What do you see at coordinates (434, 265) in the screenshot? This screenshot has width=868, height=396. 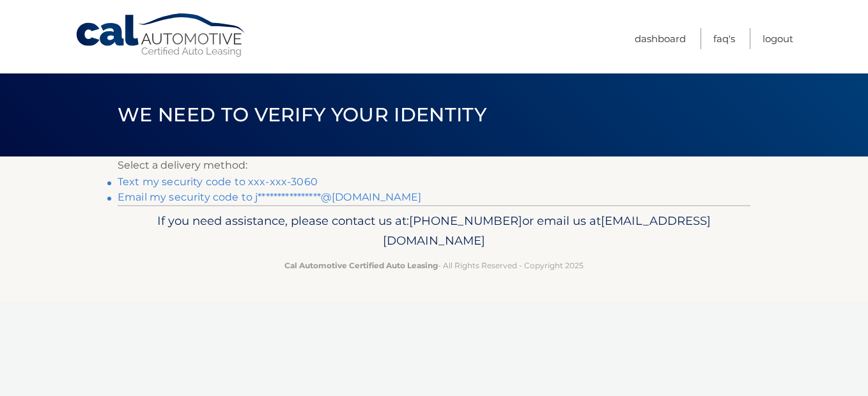 I see `p: - All Rights Reserved - Copyright 2025` at bounding box center [434, 265].